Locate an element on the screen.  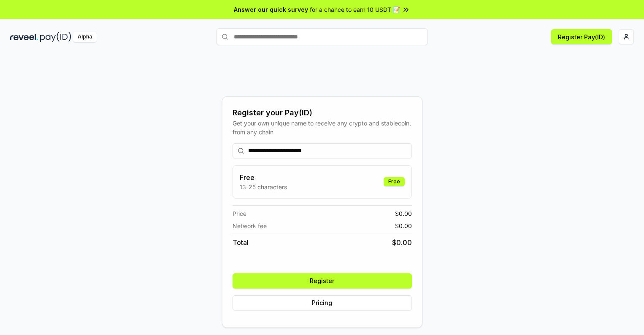
h3: Free is located at coordinates (263, 178).